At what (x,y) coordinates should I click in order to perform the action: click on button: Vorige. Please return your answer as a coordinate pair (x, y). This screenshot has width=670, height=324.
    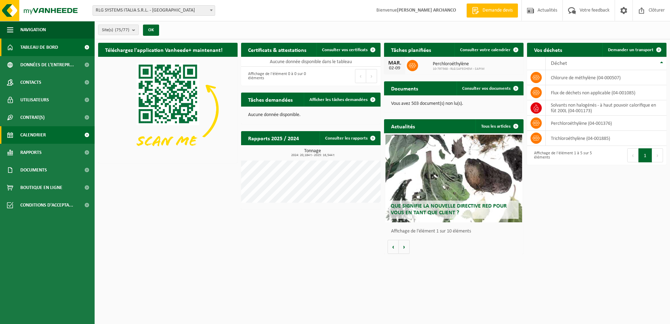
    Looking at the image, I should click on (393, 247).